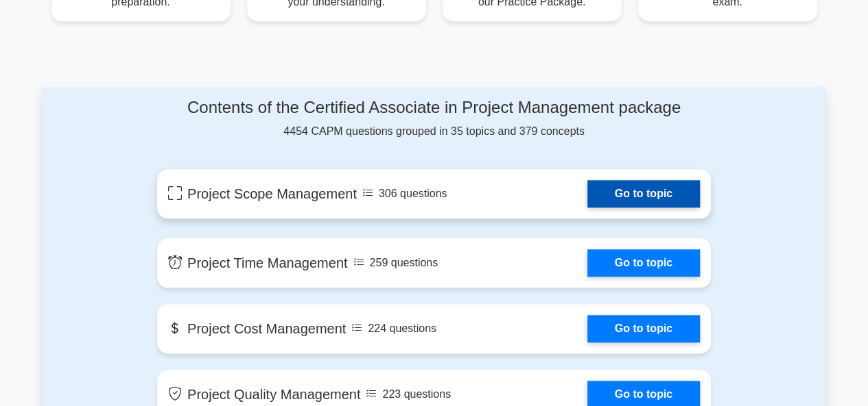 The image size is (868, 406). Describe the element at coordinates (434, 107) in the screenshot. I see `h4: Contents of the Certified Associate in Project Management package` at that location.